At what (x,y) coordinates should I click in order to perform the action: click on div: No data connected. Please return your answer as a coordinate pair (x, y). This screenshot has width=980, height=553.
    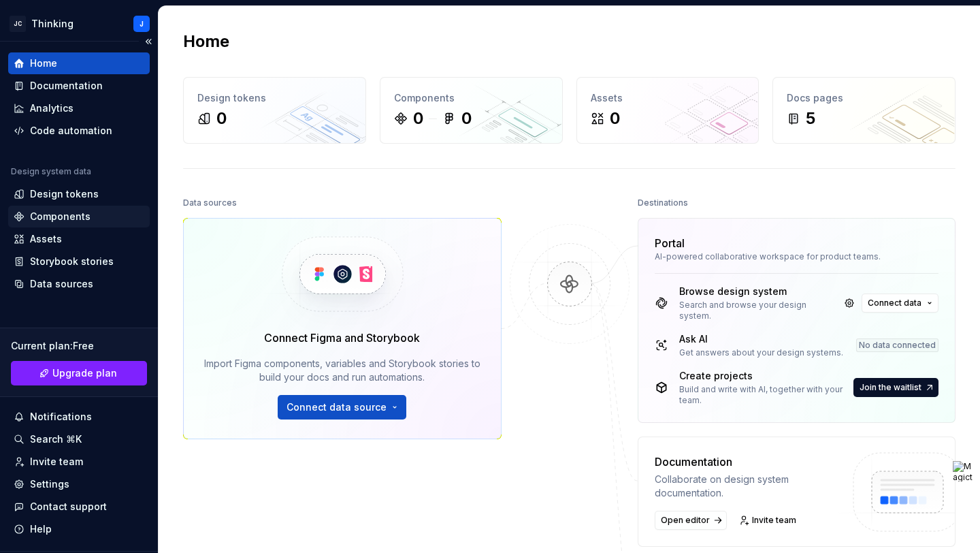
    Looking at the image, I should click on (898, 345).